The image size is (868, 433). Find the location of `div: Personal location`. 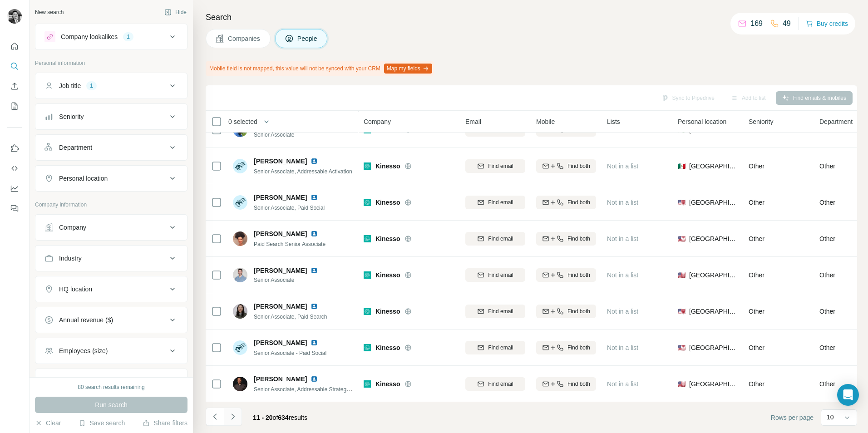

div: Personal location is located at coordinates (83, 179).